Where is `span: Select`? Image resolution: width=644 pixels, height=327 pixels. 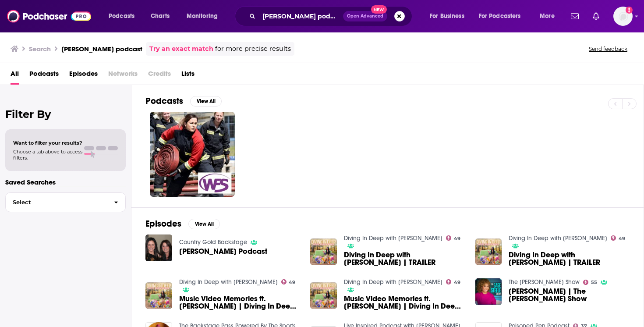
span: Select is located at coordinates (56, 202).